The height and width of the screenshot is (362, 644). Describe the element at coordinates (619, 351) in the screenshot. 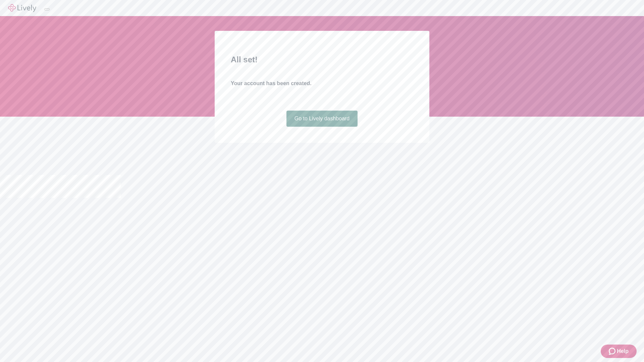

I see `button: Zendesk support iconHelp` at that location.